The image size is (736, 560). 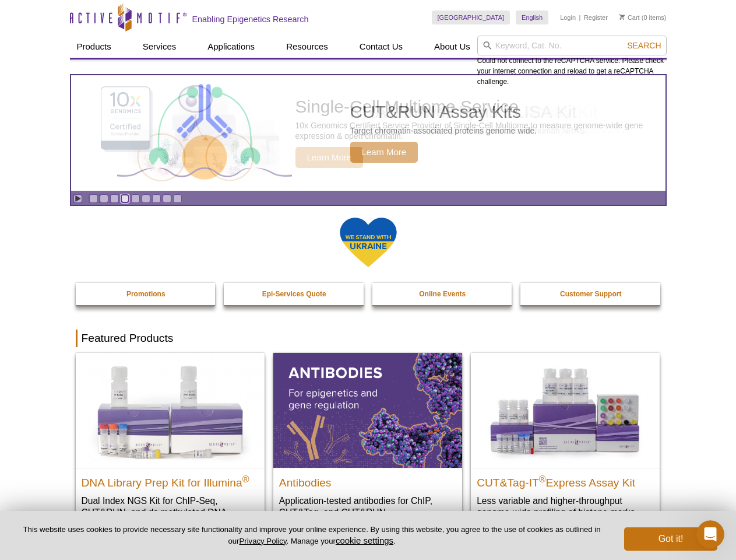 I want to click on p: Target chromatin-associated proteins genome wide., so click(x=444, y=131).